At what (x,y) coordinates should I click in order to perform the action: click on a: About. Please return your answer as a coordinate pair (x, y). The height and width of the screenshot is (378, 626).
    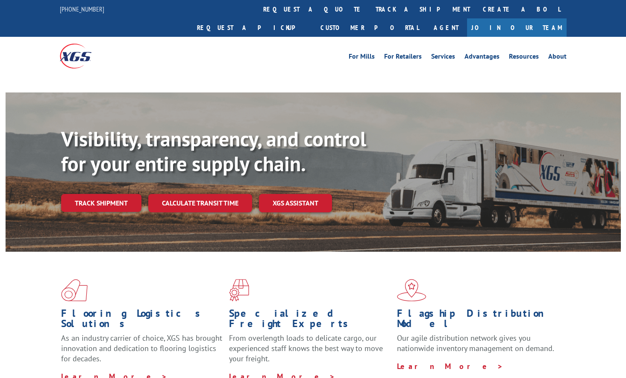
    Looking at the image, I should click on (558, 58).